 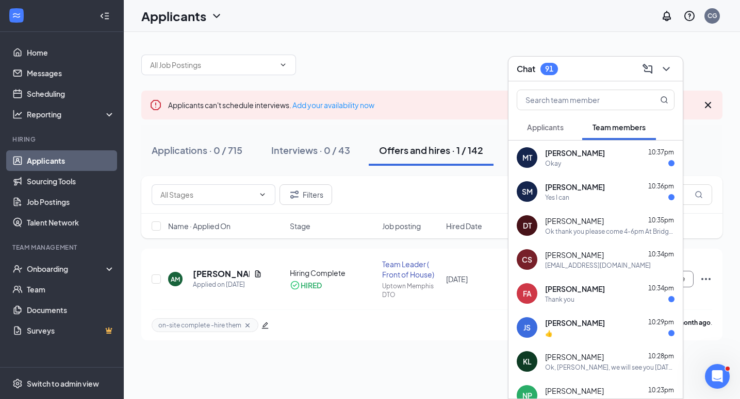 What do you see at coordinates (712, 15) in the screenshot?
I see `div: CG` at bounding box center [712, 15].